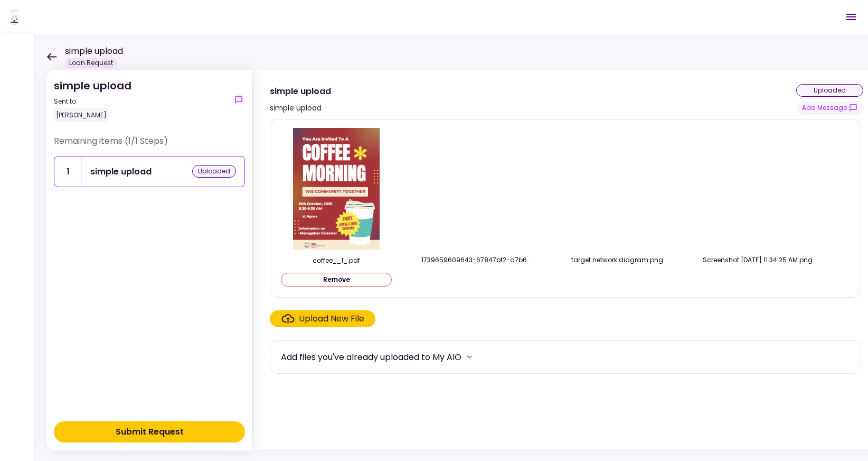  Describe the element at coordinates (150, 171) in the screenshot. I see `a: 1simple uploaduploaded` at that location.